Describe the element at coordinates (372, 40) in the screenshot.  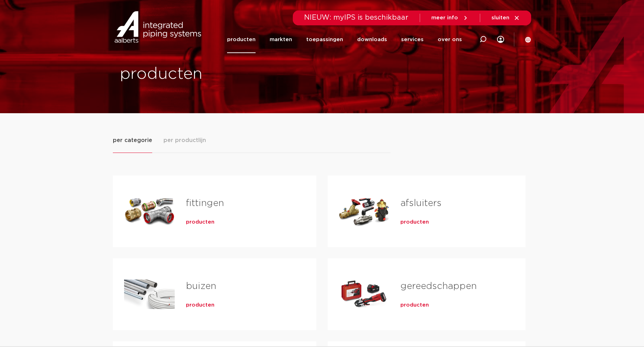
I see `a: downloads` at that location.